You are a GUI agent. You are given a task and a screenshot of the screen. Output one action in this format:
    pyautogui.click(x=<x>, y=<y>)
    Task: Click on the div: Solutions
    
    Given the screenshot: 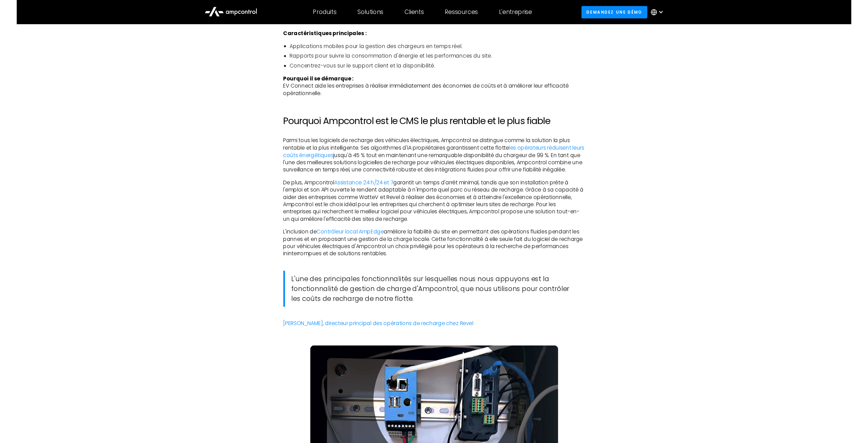 What is the action you would take?
    pyautogui.click(x=368, y=13)
    